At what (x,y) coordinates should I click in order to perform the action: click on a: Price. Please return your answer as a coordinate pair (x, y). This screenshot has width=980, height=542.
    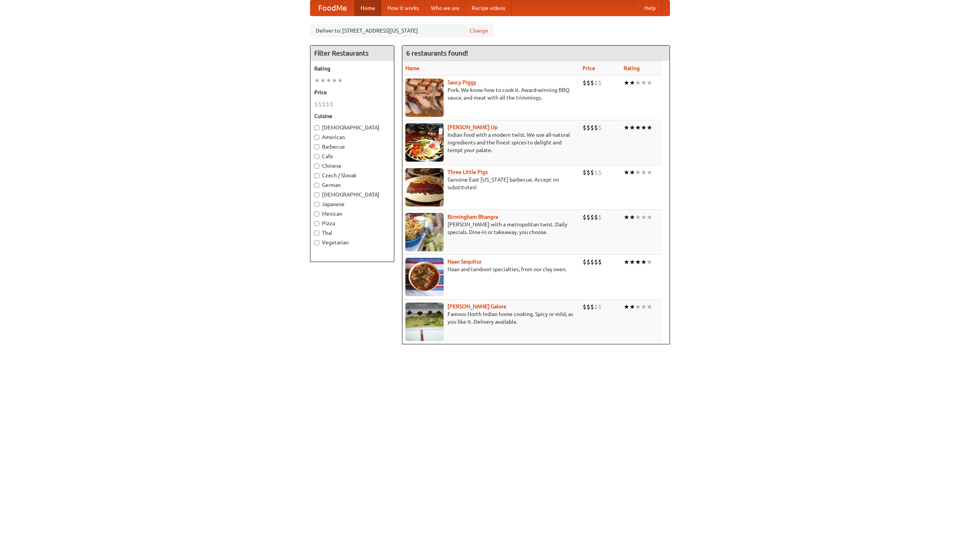
    Looking at the image, I should click on (589, 68).